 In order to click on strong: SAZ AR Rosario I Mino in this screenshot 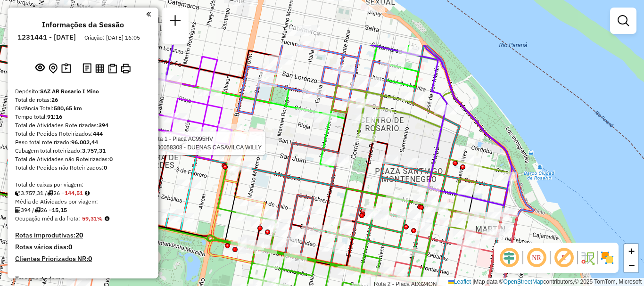, I will do `click(69, 91)`.